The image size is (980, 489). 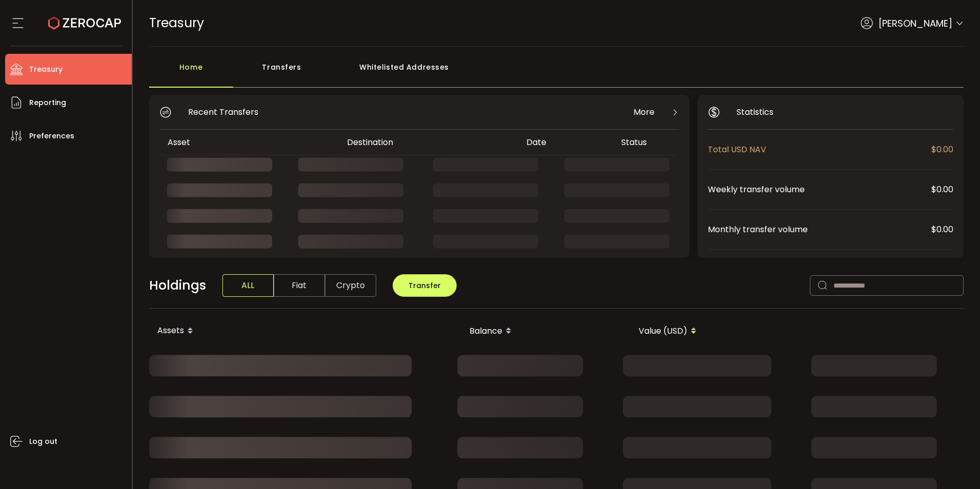 I want to click on div: Balance, so click(x=427, y=331).